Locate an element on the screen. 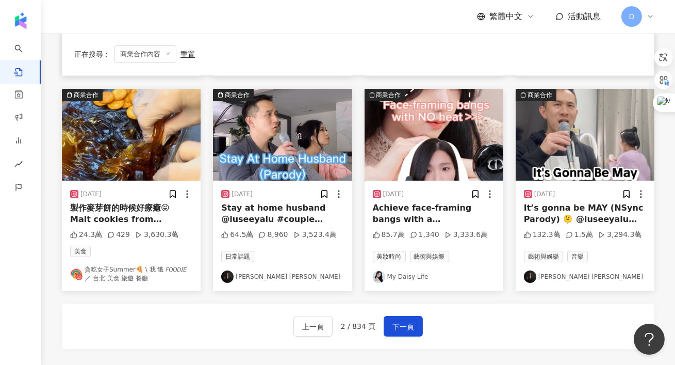 The height and width of the screenshot is (365, 675). div: 重置 is located at coordinates (188, 54).